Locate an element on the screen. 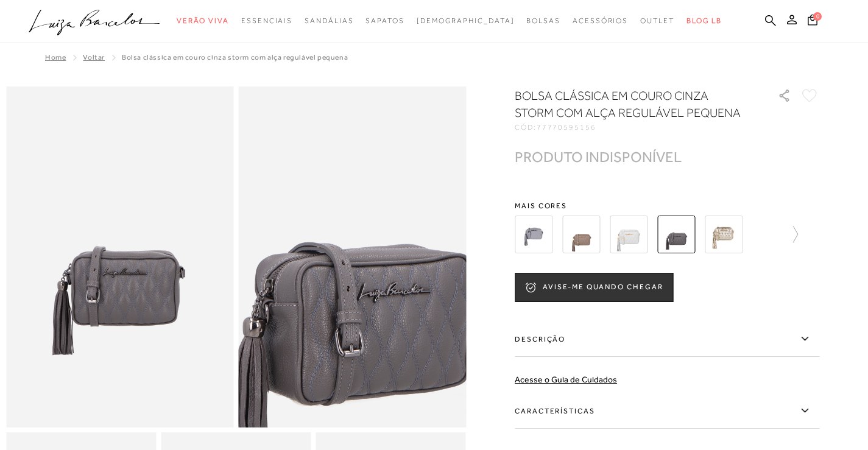 The width and height of the screenshot is (868, 450). span: Verão Viva is located at coordinates (203, 20).